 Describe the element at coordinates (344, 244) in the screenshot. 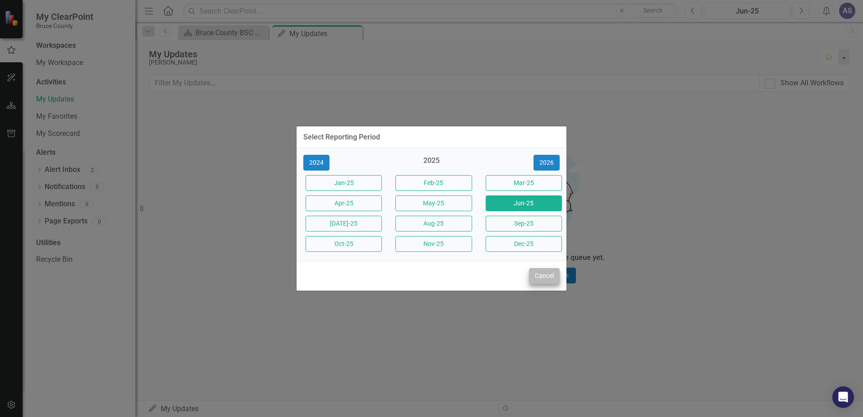

I see `button: Oct-25` at that location.